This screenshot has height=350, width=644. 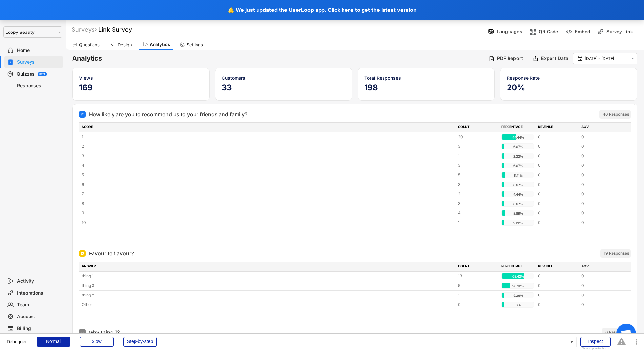 What do you see at coordinates (569, 32) in the screenshot?
I see `img: EmbedMinor.svg` at bounding box center [569, 32].